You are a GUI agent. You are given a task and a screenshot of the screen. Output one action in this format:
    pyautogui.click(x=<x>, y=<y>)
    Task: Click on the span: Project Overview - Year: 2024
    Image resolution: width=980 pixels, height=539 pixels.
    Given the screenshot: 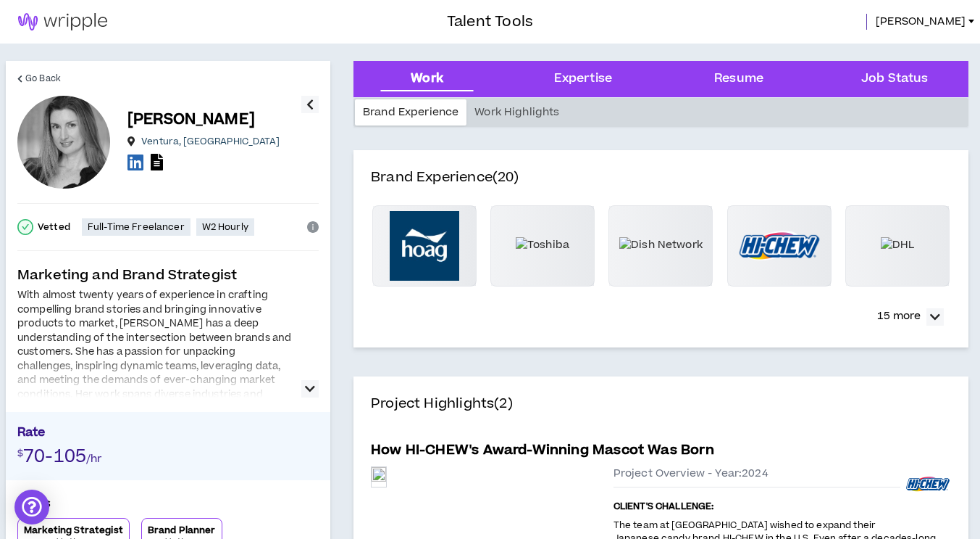 What is the action you would take?
    pyautogui.click(x=691, y=473)
    